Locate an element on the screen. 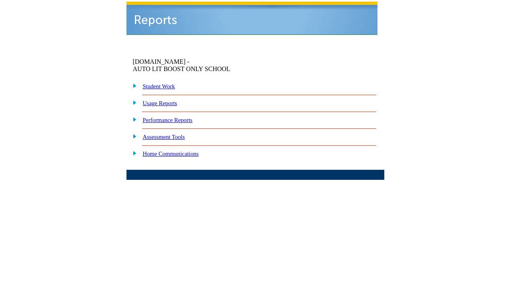 This screenshot has width=514, height=289. nobr: AUTO LIT BOOST ONLY SCHOOL is located at coordinates (181, 69).